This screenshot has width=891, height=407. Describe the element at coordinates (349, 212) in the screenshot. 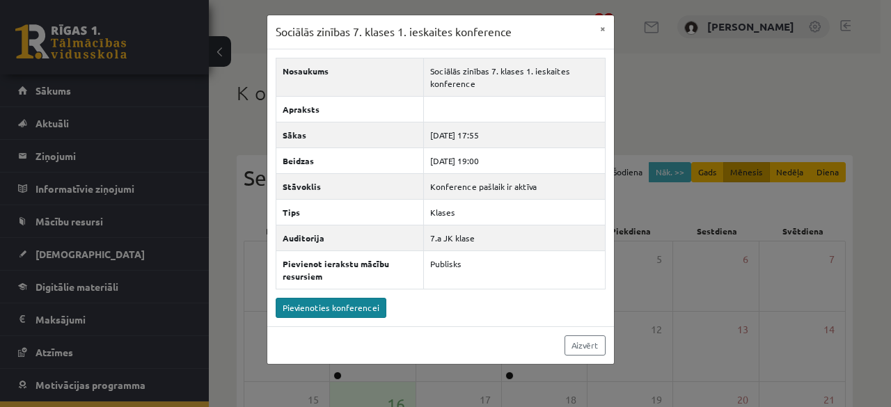

I see `th: Tips` at that location.